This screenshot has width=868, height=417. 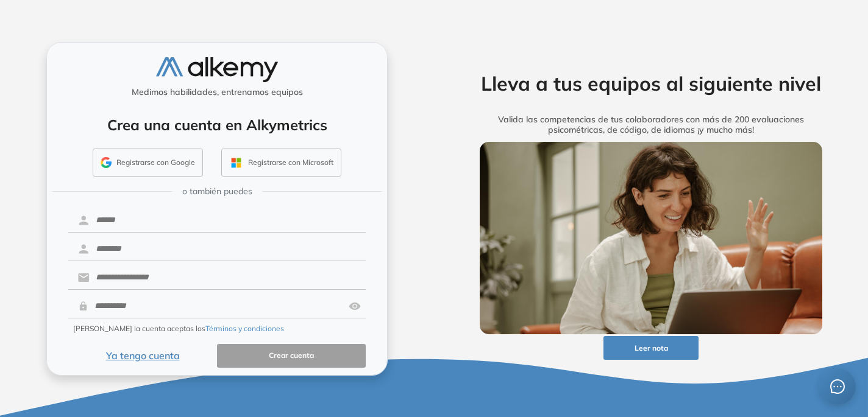 I want to click on h5: Valida las competencias de tus colaboradores con más de 200 evaluaciones psicométricas, de código..., so click(x=651, y=125).